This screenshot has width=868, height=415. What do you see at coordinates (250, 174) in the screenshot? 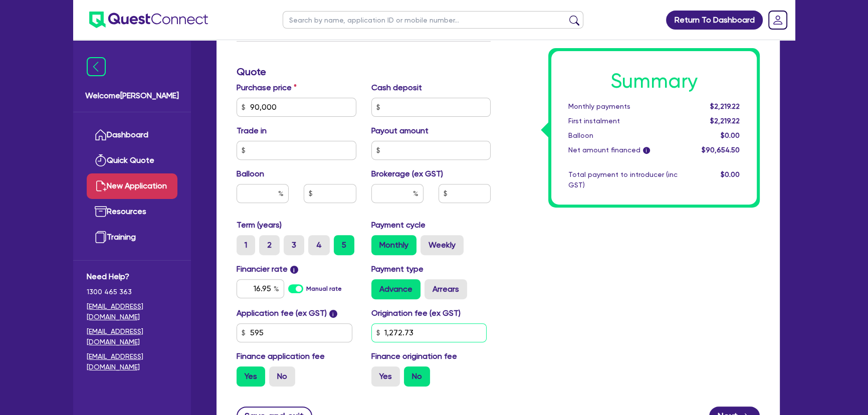
I see `label: Balloon` at bounding box center [250, 174].